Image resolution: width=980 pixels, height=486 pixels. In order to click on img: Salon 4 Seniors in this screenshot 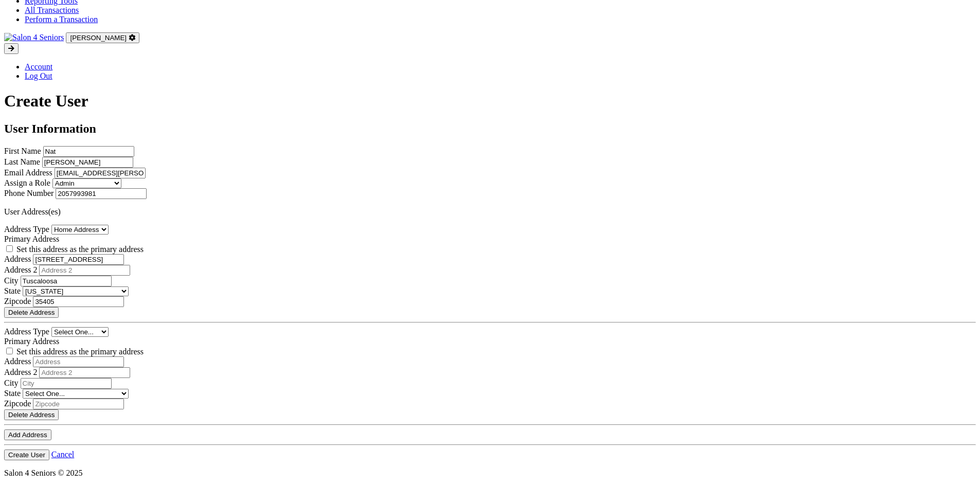, I will do `click(34, 38)`.